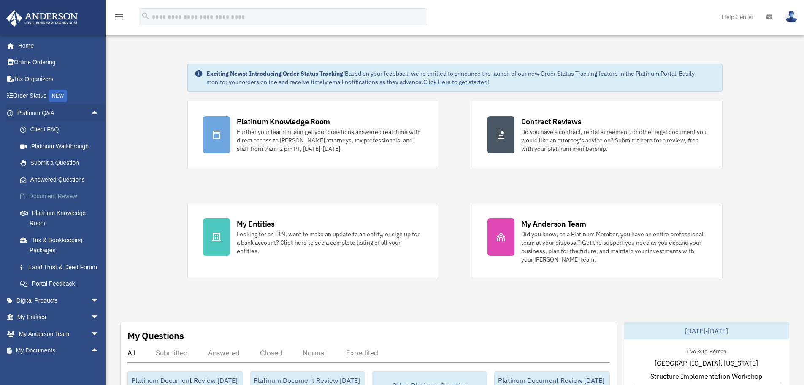 The height and width of the screenshot is (385, 804). Describe the element at coordinates (362, 352) in the screenshot. I see `div: Expedited` at that location.